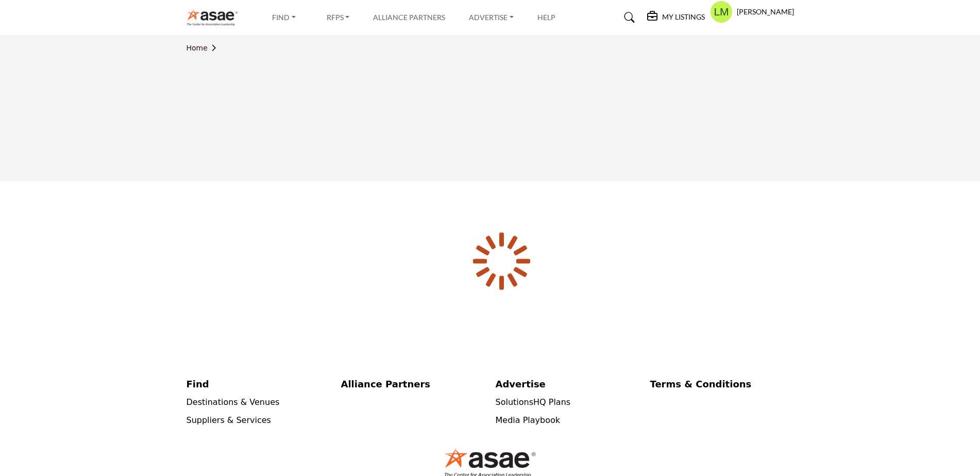  I want to click on img: Site Logo, so click(215, 17).